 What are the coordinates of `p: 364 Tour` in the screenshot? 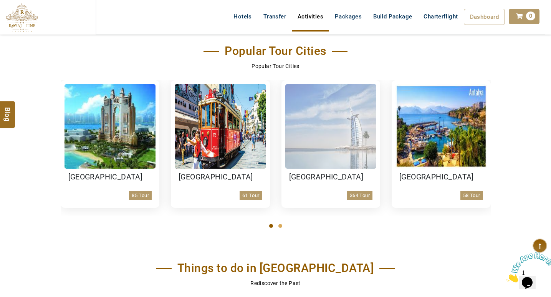 It's located at (360, 196).